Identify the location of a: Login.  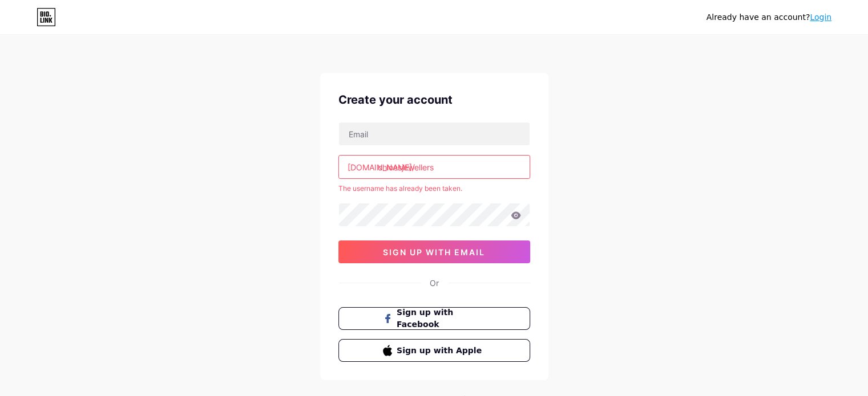
(821, 17).